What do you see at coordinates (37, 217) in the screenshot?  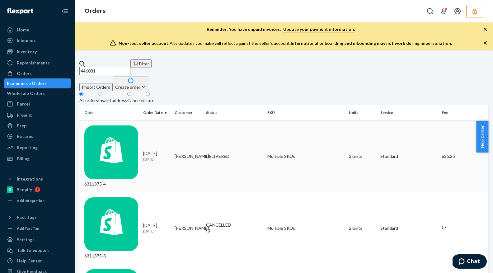 I see `button: Fast Tags` at bounding box center [37, 217].